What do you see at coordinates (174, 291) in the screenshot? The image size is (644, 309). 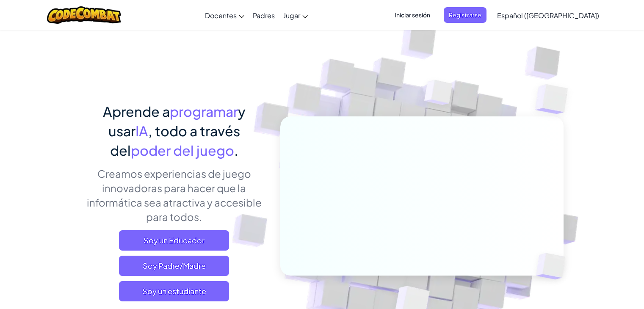 I see `button: Soy un estudiante` at bounding box center [174, 291].